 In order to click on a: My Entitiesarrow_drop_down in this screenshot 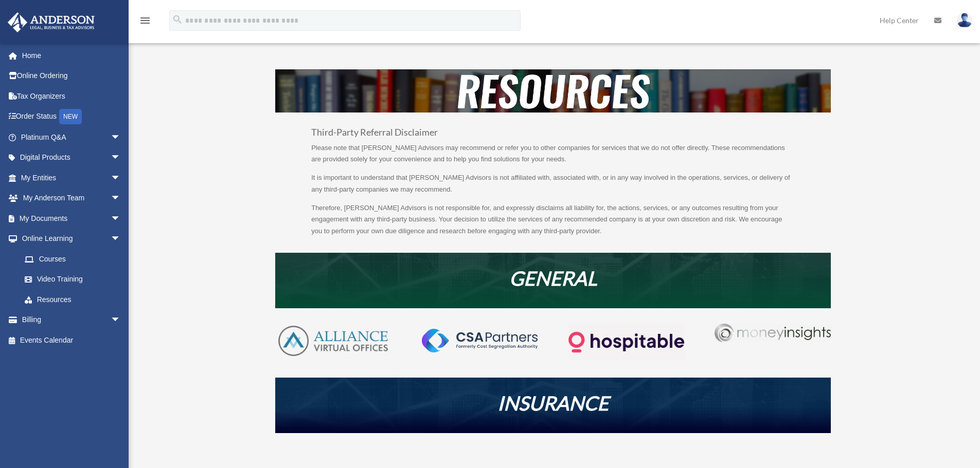, I will do `click(71, 178)`.